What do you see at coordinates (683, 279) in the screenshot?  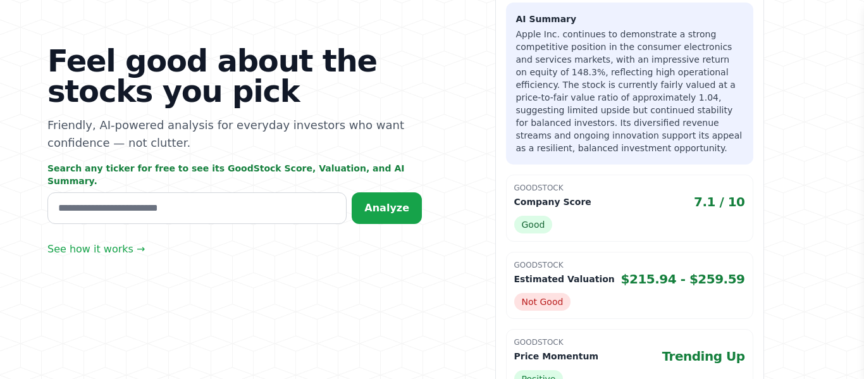 I see `span: $215.94 - $259.59` at bounding box center [683, 279].